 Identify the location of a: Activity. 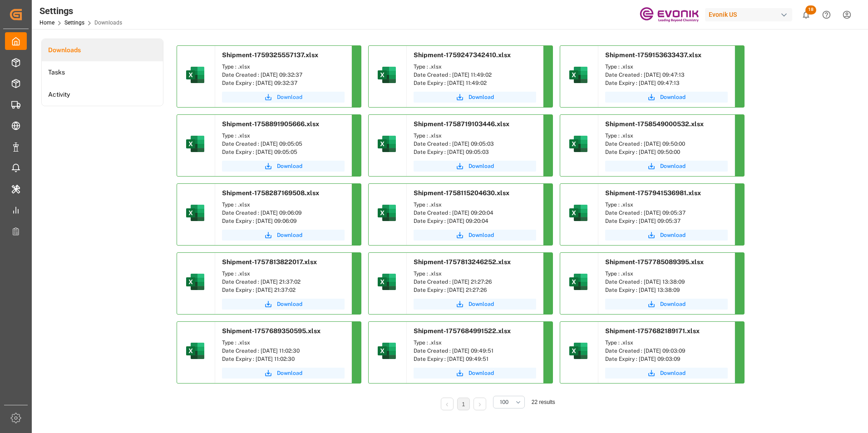
(102, 94).